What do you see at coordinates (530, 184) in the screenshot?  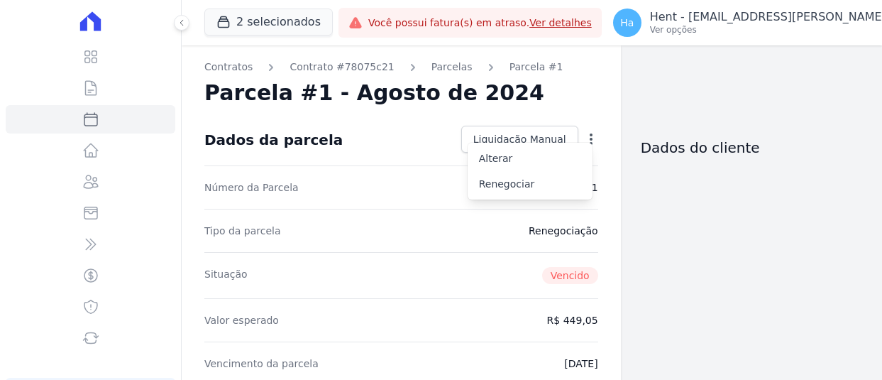 I see `a: Renegociar` at bounding box center [530, 184].